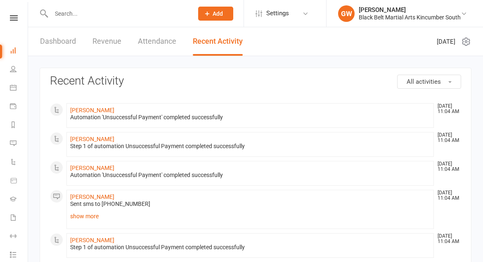  What do you see at coordinates (424, 82) in the screenshot?
I see `span: All activities` at bounding box center [424, 82].